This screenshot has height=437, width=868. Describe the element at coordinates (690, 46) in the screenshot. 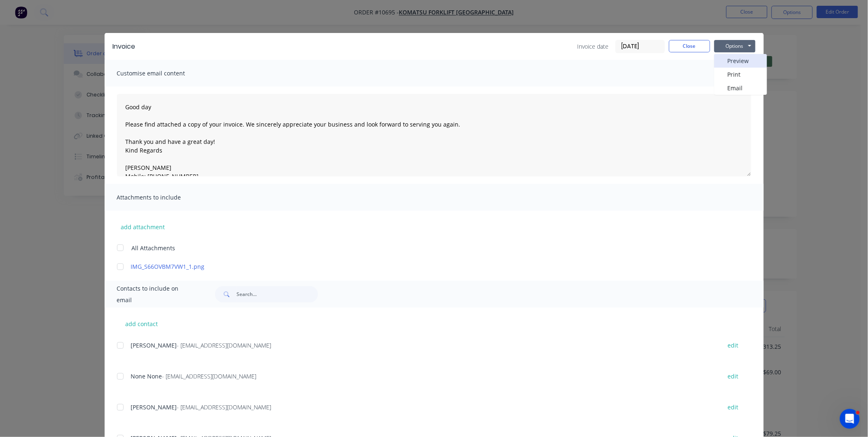

I see `button: Close` at that location.